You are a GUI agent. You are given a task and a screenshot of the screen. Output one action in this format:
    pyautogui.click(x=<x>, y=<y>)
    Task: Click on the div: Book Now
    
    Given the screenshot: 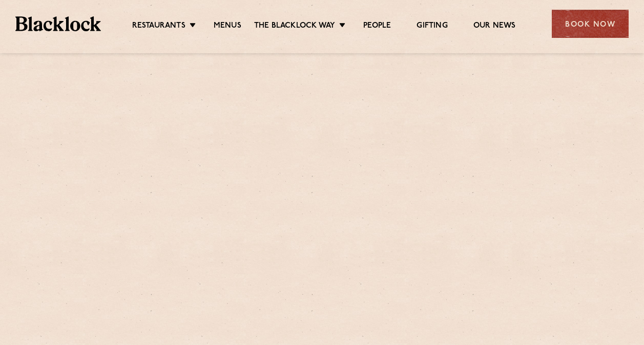 What is the action you would take?
    pyautogui.click(x=590, y=23)
    